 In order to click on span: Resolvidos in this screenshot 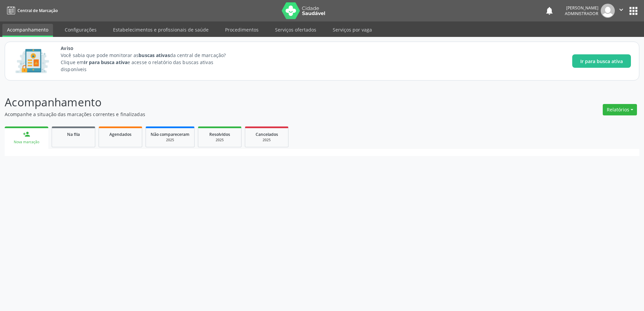, I will do `click(220, 134)`.